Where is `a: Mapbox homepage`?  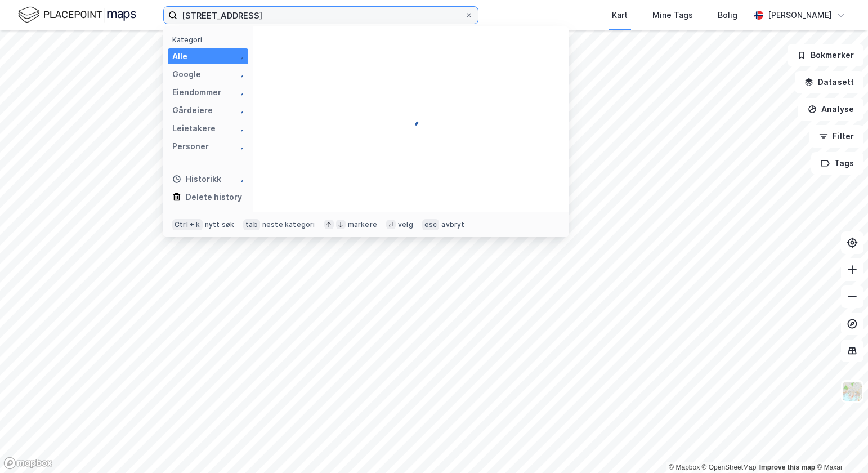
a: Mapbox homepage is located at coordinates (28, 463).